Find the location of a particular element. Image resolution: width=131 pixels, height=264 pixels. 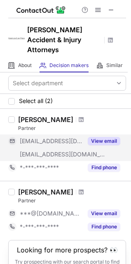

img: ContactOut v5.3.10 is located at coordinates (41, 10).